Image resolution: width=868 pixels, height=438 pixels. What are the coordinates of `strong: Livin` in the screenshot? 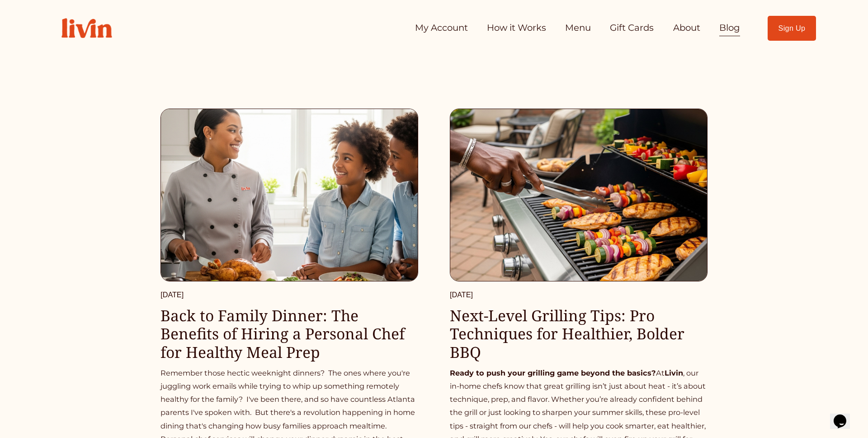 It's located at (674, 373).